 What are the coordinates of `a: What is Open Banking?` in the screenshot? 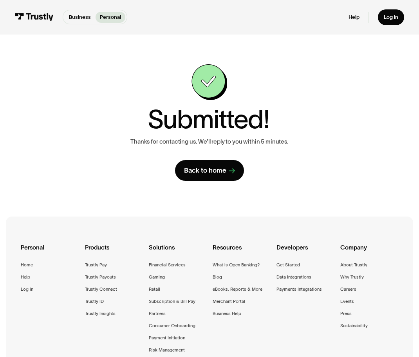 It's located at (236, 265).